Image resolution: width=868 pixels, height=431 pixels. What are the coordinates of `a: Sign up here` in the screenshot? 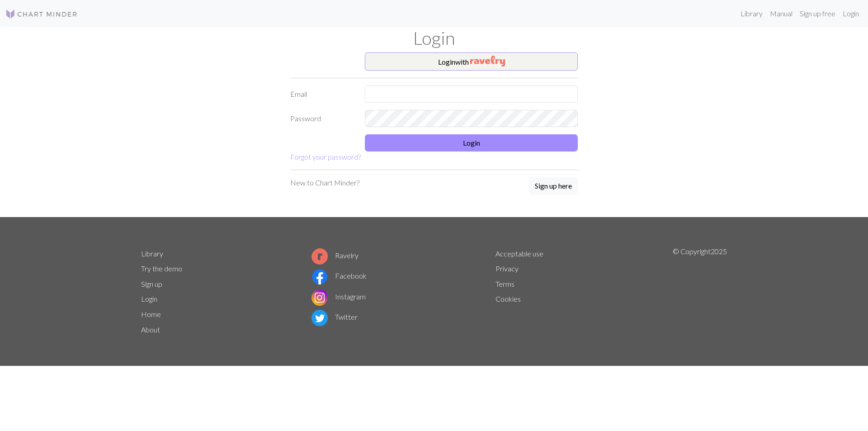 It's located at (553, 186).